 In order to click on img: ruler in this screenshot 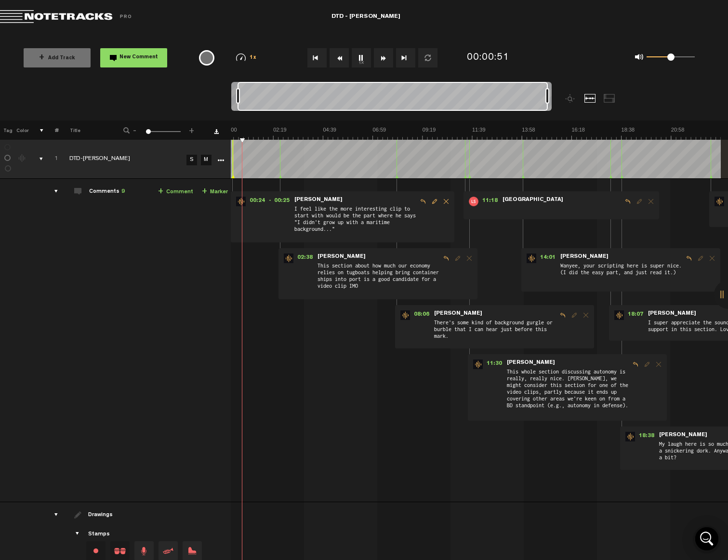, I will do `click(472, 133)`.